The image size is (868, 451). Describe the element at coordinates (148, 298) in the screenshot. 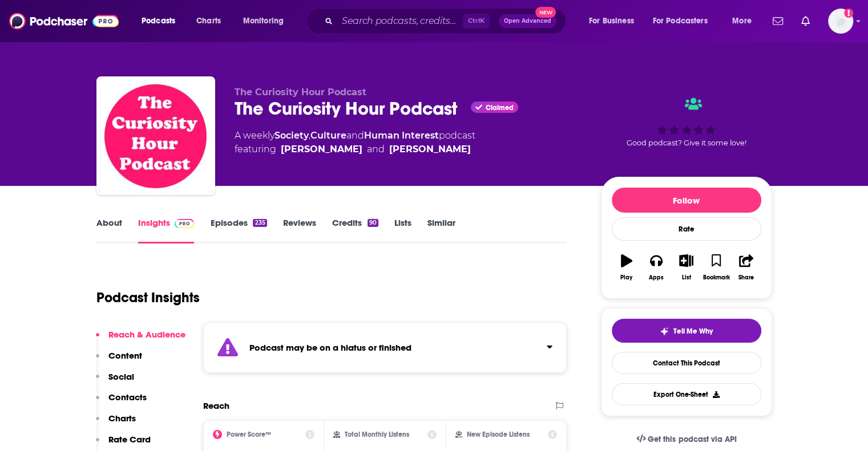

I see `h1: Podcast Insights` at that location.